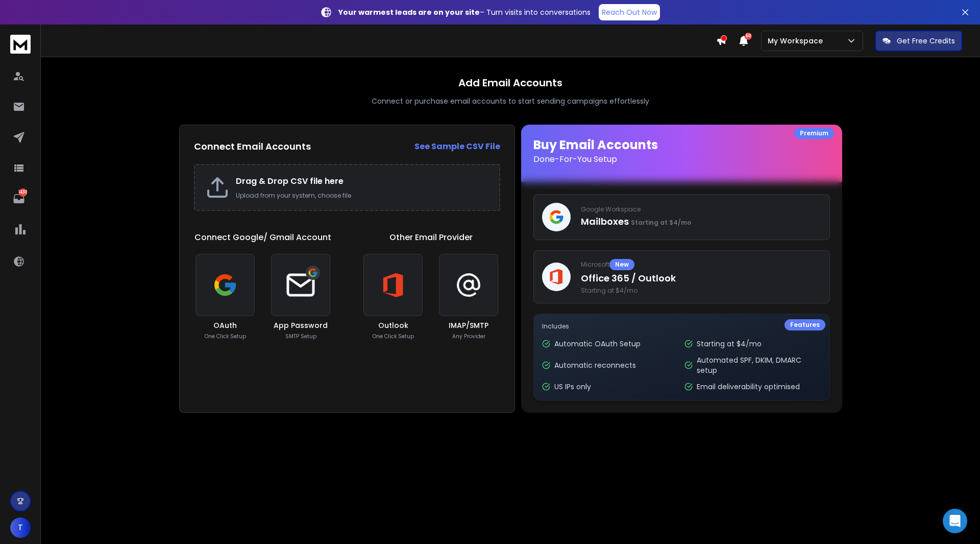 Image resolution: width=980 pixels, height=544 pixels. I want to click on div: Premium, so click(814, 133).